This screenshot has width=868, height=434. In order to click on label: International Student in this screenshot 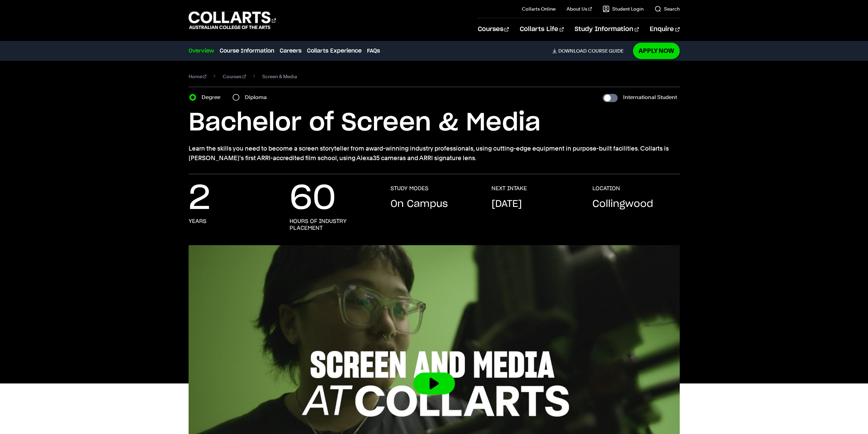, I will do `click(650, 97)`.